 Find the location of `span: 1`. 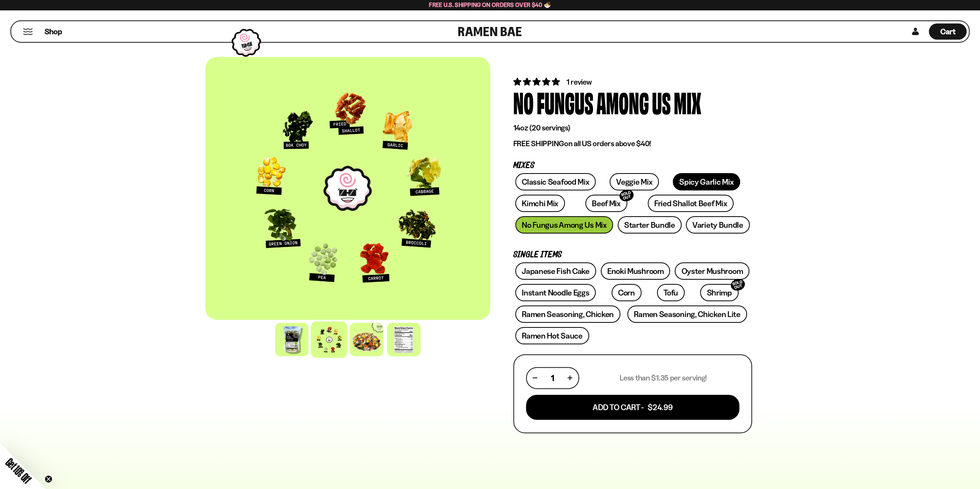

span: 1 is located at coordinates (552, 378).